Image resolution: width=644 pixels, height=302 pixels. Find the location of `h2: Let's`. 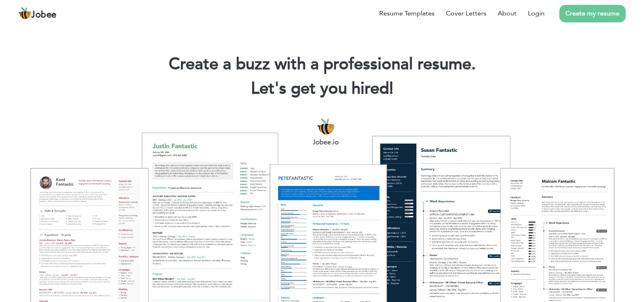

h2: Let's is located at coordinates (321, 89).